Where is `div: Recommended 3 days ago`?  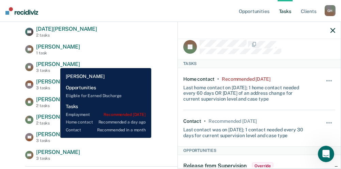
div: Recommended 3 days ago is located at coordinates (246, 79).